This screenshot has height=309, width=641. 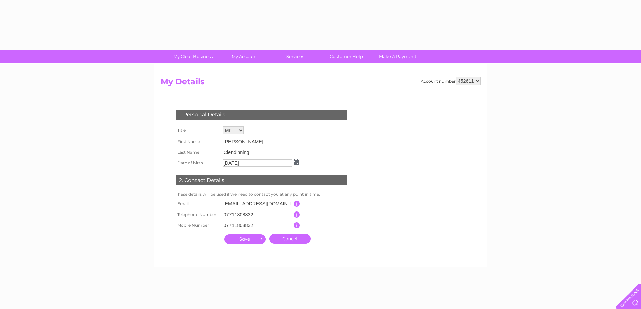 I want to click on a: My Account, so click(x=244, y=57).